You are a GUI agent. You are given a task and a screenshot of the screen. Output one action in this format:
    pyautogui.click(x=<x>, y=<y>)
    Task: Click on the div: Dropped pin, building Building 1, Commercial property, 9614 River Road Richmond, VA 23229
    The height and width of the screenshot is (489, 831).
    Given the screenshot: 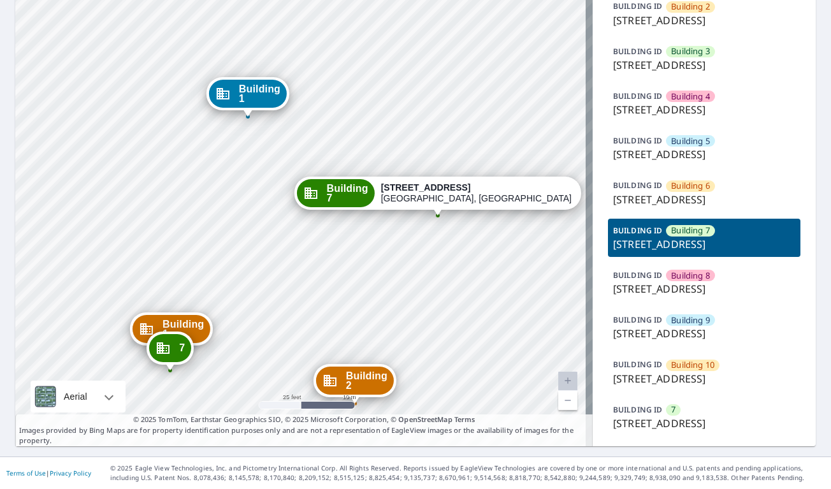 What is the action you would take?
    pyautogui.click(x=248, y=97)
    